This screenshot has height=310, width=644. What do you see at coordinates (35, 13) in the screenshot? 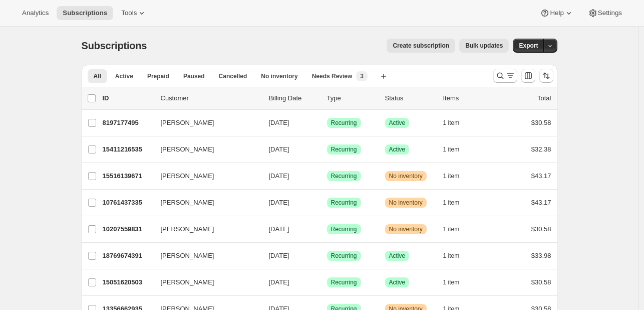
I see `button: Analytics` at bounding box center [35, 13].